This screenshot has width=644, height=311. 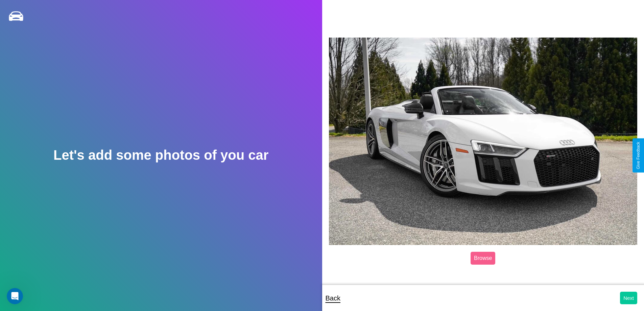 What do you see at coordinates (161, 155) in the screenshot?
I see `h2: Let's add some photos of you car` at bounding box center [161, 155].